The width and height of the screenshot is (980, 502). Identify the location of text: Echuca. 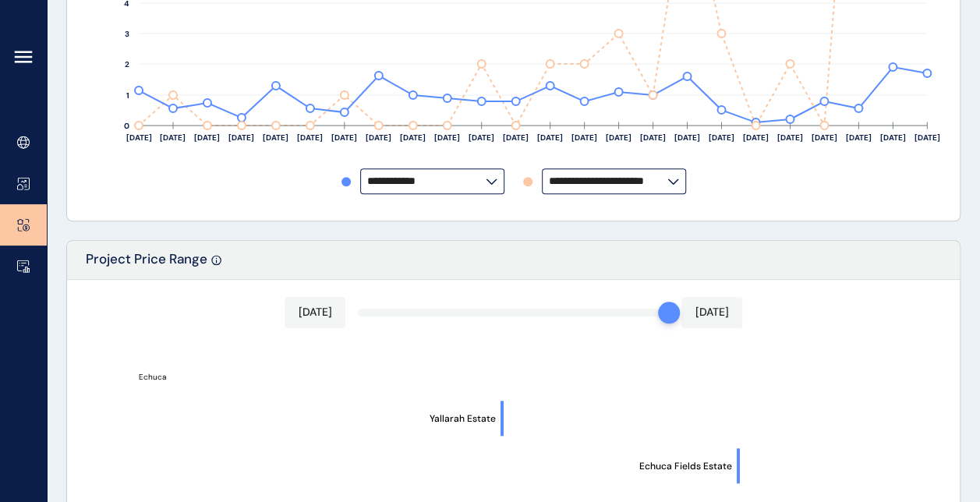
(152, 377).